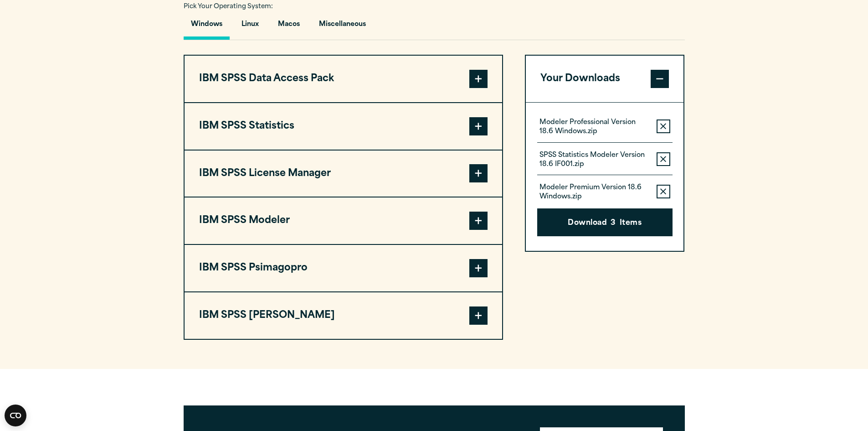 The height and width of the screenshot is (431, 868). What do you see at coordinates (343, 126) in the screenshot?
I see `button: IBM SPSS Statistics` at bounding box center [343, 126].